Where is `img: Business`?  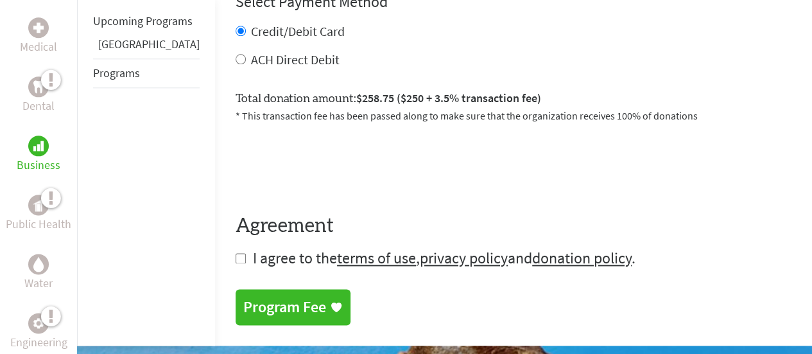 img: Business is located at coordinates (38, 146).